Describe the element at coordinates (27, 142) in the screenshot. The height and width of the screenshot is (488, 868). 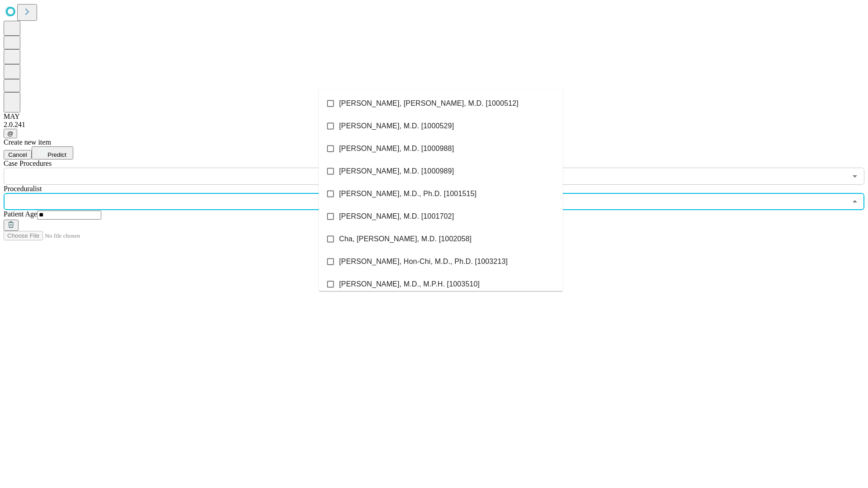
I see `span: Create new item` at that location.